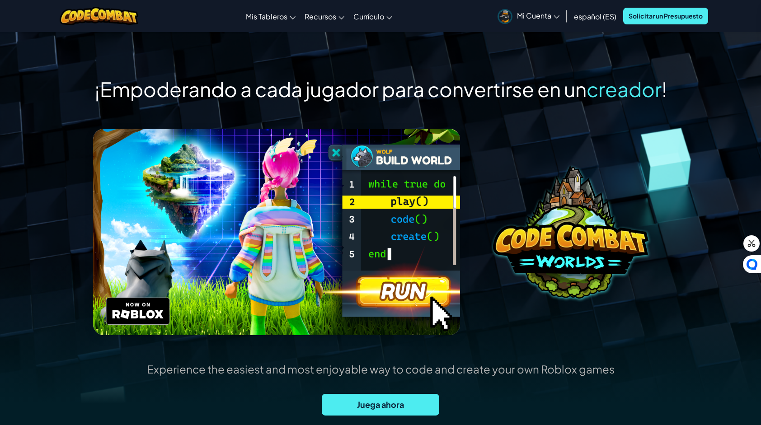 The height and width of the screenshot is (425, 761). I want to click on a: Solicitar un Presupuesto, so click(665, 16).